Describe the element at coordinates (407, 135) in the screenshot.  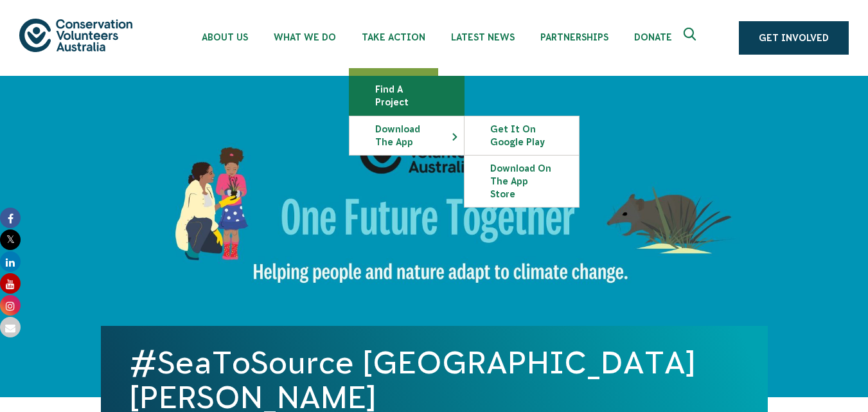
I see `li: Download the app` at that location.